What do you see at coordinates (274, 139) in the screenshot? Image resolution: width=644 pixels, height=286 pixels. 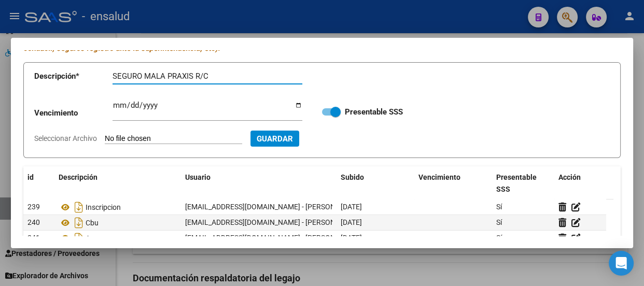 I see `span: Guardar` at bounding box center [274, 139].